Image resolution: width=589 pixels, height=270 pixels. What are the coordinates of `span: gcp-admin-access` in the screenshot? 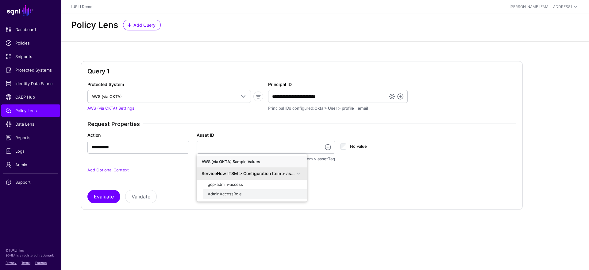 It's located at (225, 184).